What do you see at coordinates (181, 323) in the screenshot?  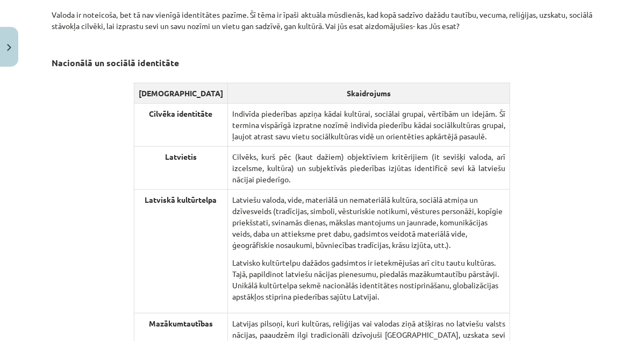 I see `strong: Mazākumtautības` at bounding box center [181, 323].